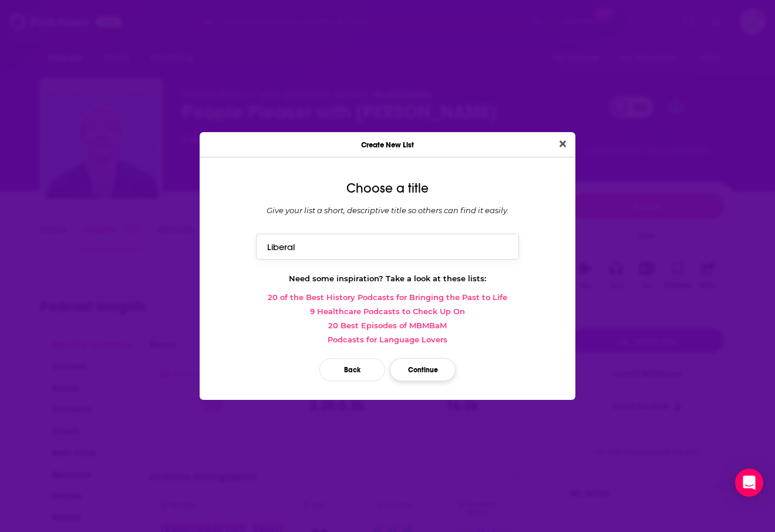 The image size is (775, 532). I want to click on a: 20 of the Best History Podcasts for Bringing the Past to Life, so click(388, 297).